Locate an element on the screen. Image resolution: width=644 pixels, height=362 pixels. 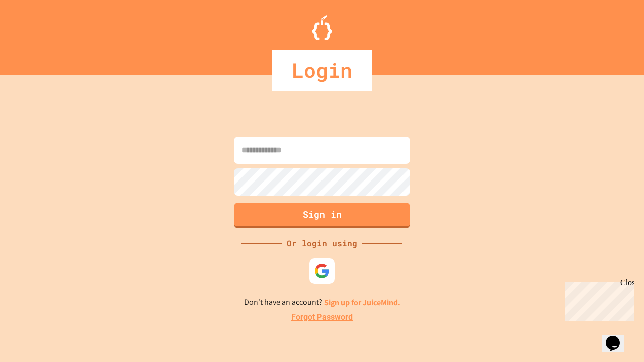
div: Or login using is located at coordinates (322, 243).